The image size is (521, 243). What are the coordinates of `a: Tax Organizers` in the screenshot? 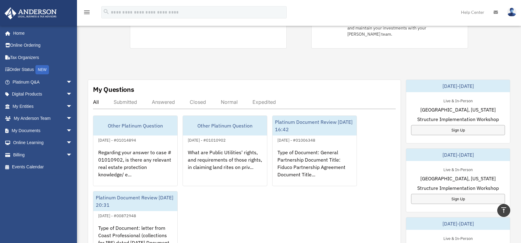 It's located at (43, 58).